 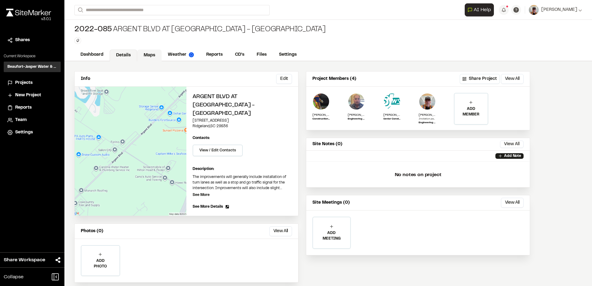 I want to click on span: Shares, so click(x=22, y=40).